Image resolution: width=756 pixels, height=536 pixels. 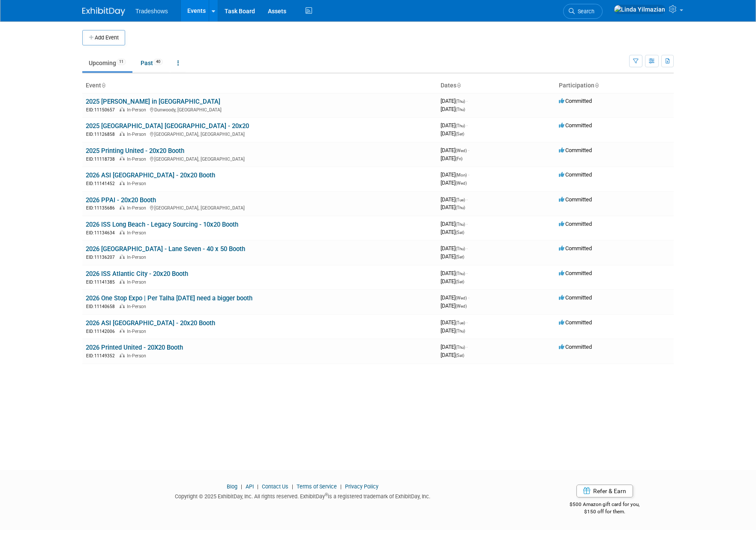 What do you see at coordinates (249, 487) in the screenshot?
I see `a: API` at bounding box center [249, 487].